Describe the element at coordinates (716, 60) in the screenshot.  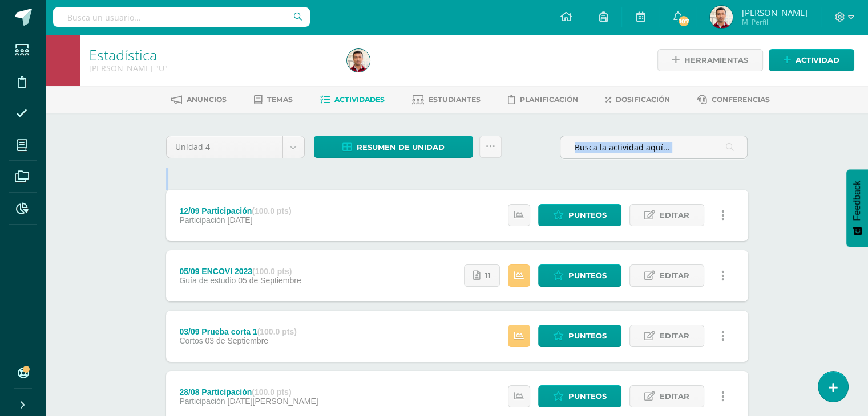
I see `span: Herramientas` at that location.